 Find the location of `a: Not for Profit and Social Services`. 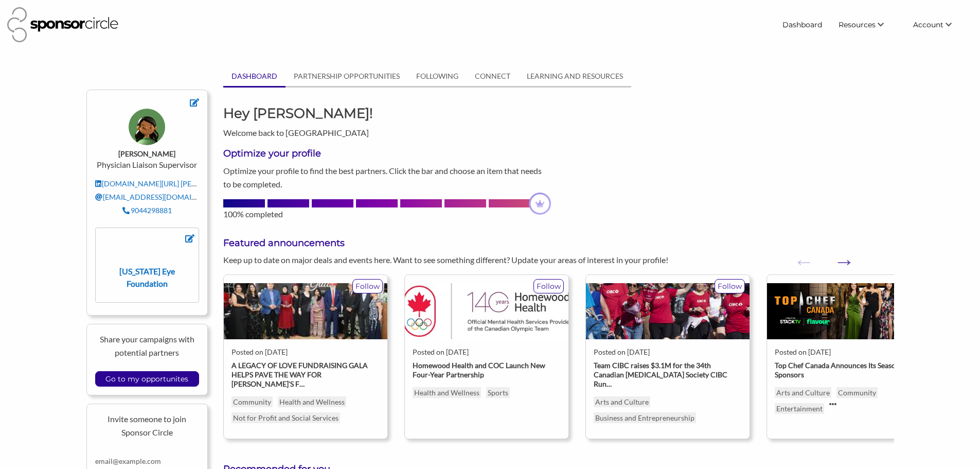

a: Not for Profit and Social Services is located at coordinates (285, 417).